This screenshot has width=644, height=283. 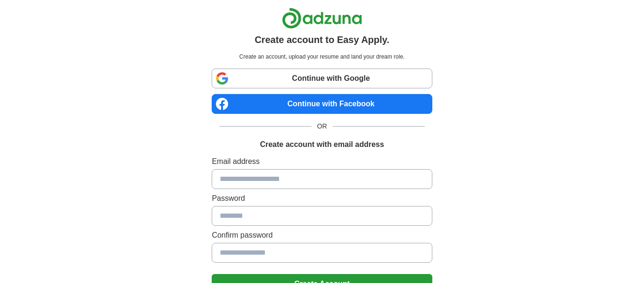 What do you see at coordinates (322, 126) in the screenshot?
I see `span: OR` at bounding box center [322, 126].